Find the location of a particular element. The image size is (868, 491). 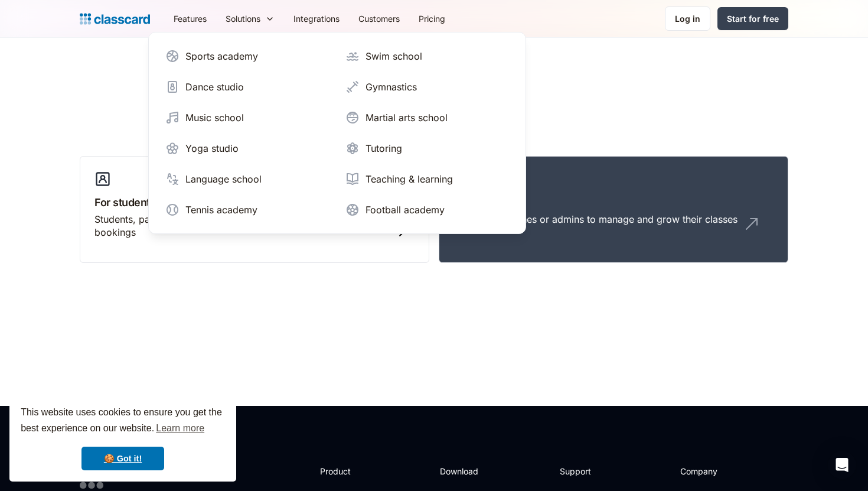

div: Yoga studio is located at coordinates (212, 148).